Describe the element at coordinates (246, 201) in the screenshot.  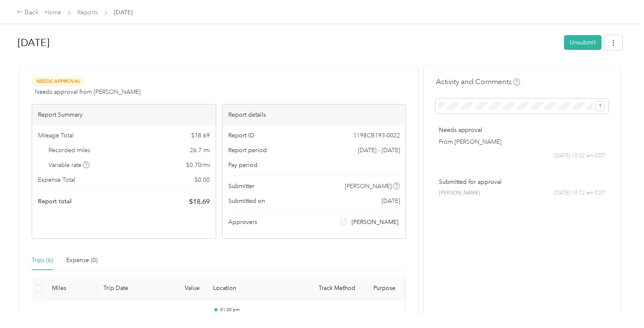
I see `span: Submitted on` at that location.